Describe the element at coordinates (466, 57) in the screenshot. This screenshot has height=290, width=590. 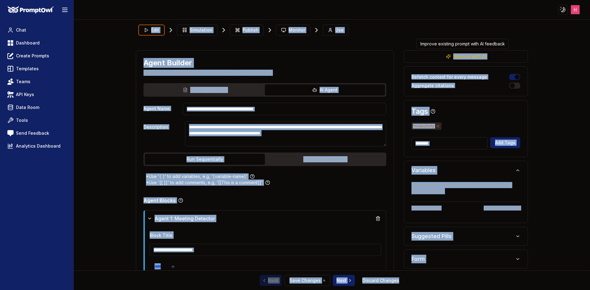
I see `button: Improve with AI` at that location.